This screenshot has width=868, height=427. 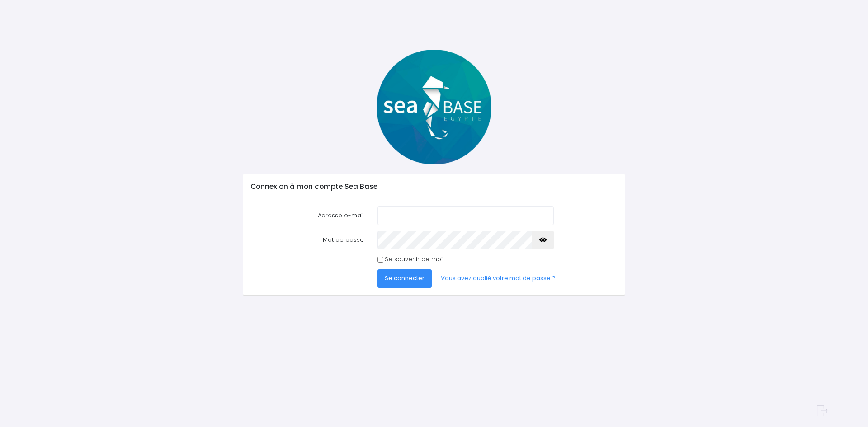 What do you see at coordinates (405, 278) in the screenshot?
I see `span: Se connecter` at bounding box center [405, 278].